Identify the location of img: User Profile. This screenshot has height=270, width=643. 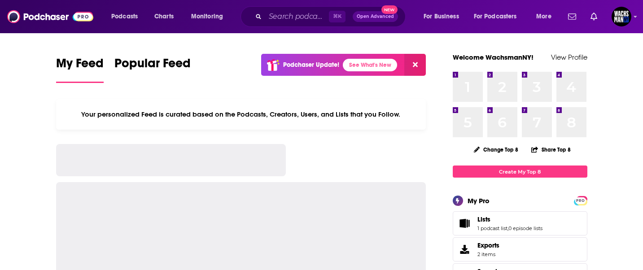
(622, 17).